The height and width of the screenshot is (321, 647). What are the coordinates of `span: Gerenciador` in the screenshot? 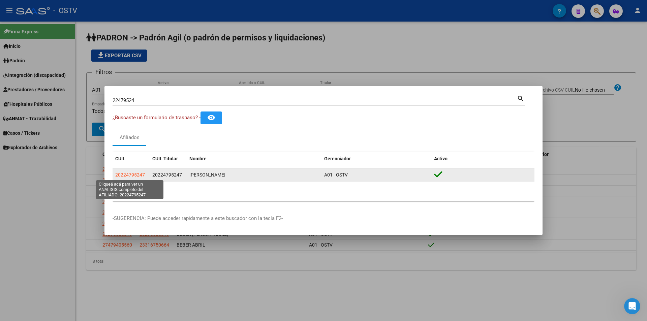 It's located at (337, 159).